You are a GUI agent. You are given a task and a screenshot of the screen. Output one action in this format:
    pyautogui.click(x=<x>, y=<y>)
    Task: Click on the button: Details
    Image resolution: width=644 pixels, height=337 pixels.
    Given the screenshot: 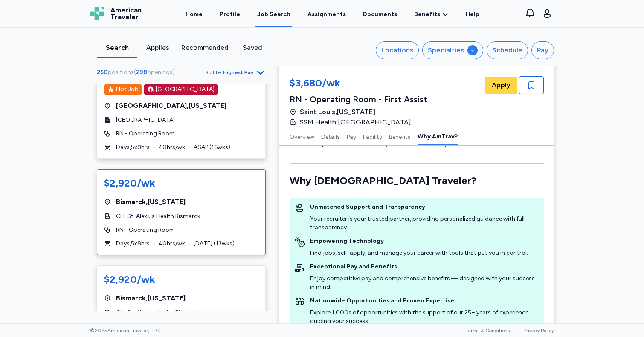 What is the action you would take?
    pyautogui.click(x=330, y=137)
    